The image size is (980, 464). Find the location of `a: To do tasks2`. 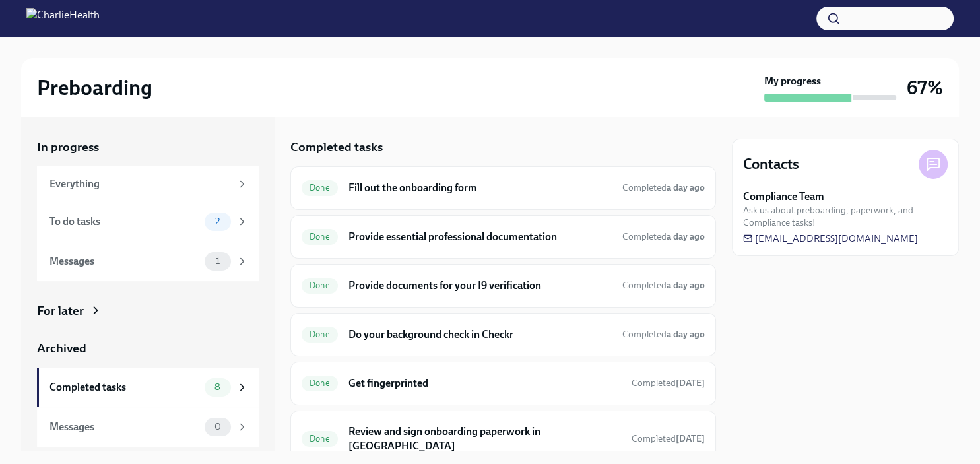

a: To do tasks2 is located at coordinates (148, 222).